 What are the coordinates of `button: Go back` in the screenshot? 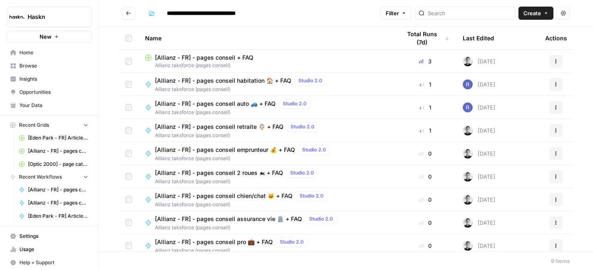 It's located at (129, 13).